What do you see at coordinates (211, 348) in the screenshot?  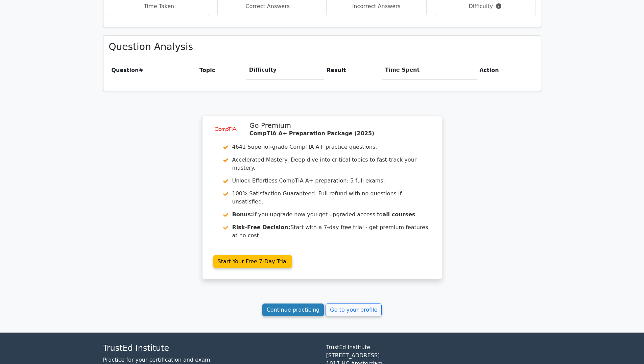 I see `h4: TrustEd Institute` at bounding box center [211, 348].